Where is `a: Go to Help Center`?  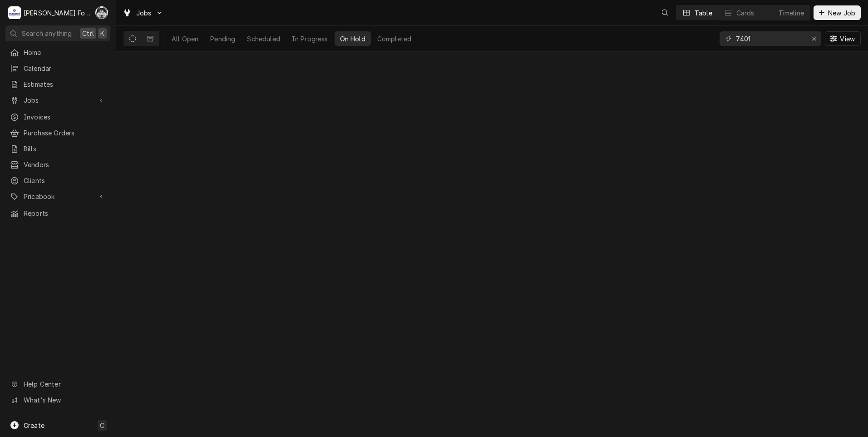
a: Go to Help Center is located at coordinates (58, 384).